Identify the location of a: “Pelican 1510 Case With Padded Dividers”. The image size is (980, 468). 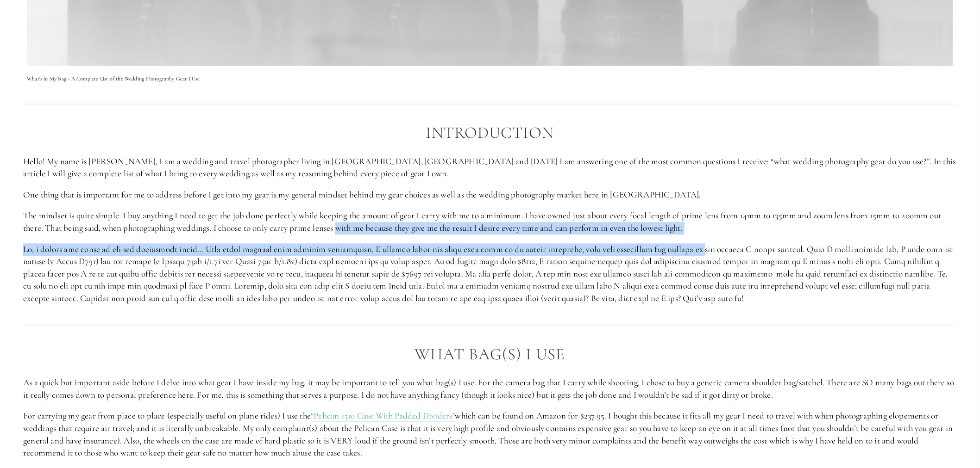
(383, 417).